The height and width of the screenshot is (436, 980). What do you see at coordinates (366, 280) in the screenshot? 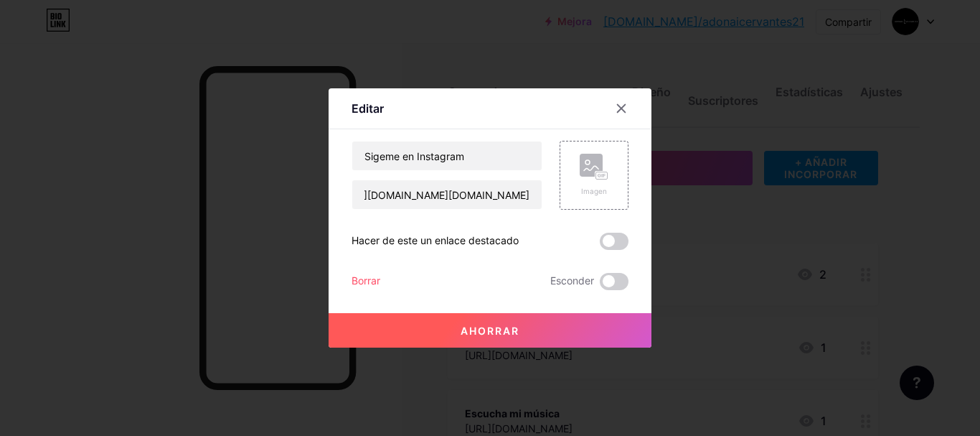
I see `font: Borrar` at bounding box center [366, 280].